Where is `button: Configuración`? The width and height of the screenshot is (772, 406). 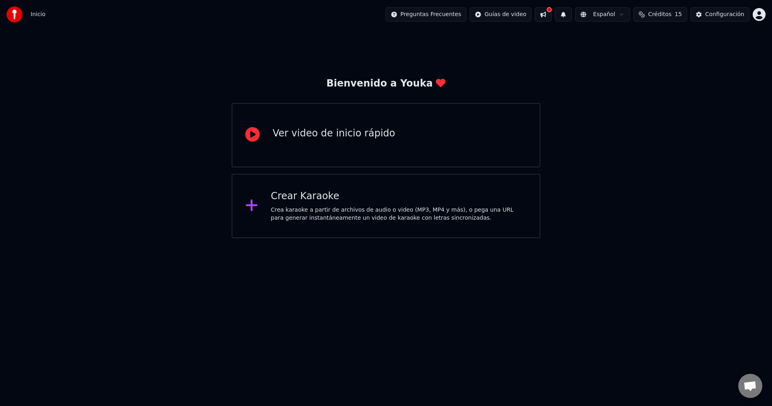
button: Configuración is located at coordinates (720, 14).